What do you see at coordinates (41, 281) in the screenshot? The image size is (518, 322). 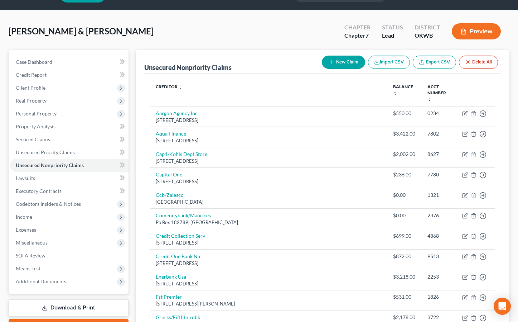 I see `span: Additional Documents` at bounding box center [41, 281].